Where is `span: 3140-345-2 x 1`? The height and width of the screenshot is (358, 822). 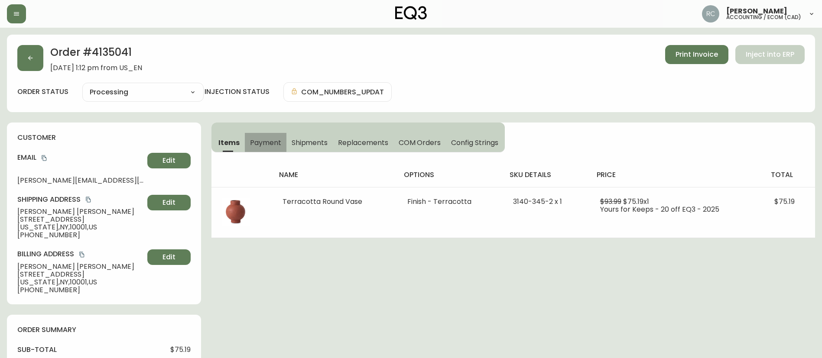
span: 3140-345-2 x 1 is located at coordinates (538, 202).